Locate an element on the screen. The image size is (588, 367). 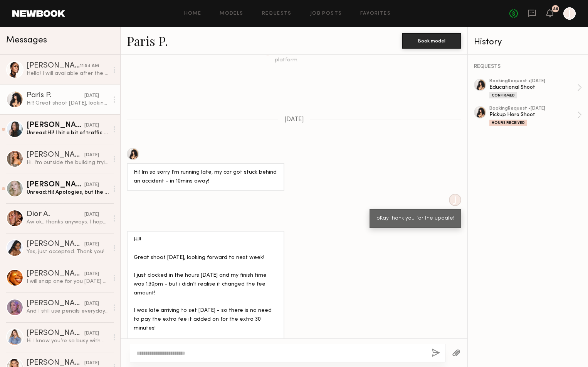
div: Hi! Im so sorry I’m running late, my car got stuck behind an accident - in 10mins away! is located at coordinates (206, 177).